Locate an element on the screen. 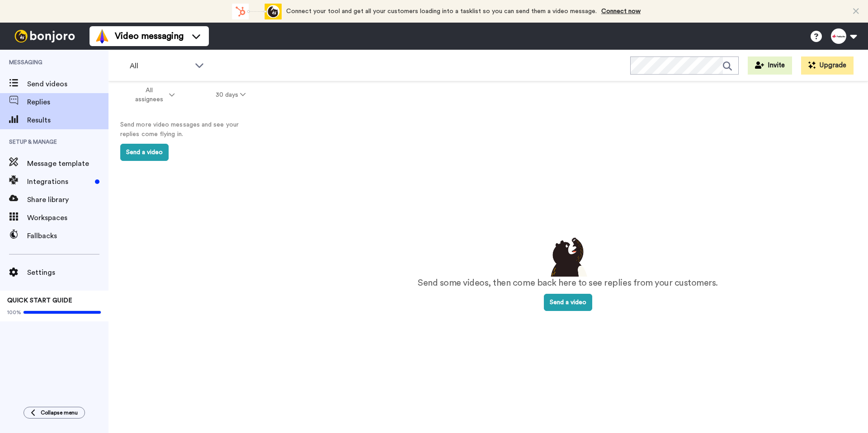 This screenshot has width=868, height=433. span: Replies is located at coordinates (67, 102).